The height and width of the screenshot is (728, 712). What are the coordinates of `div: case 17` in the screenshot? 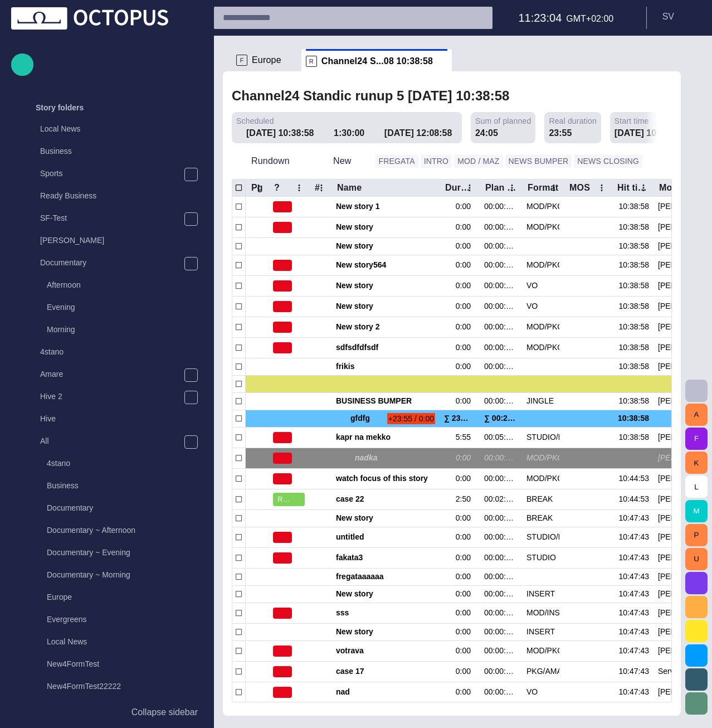 It's located at (385, 671).